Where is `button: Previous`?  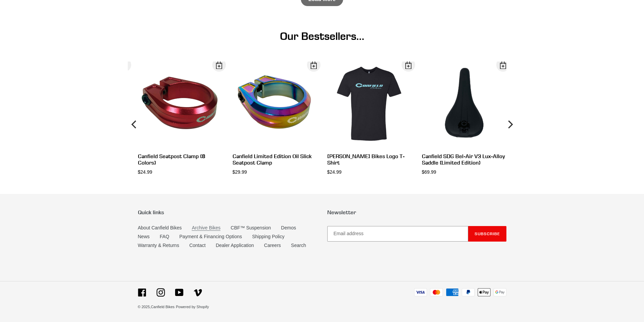 button: Previous is located at coordinates (135, 124).